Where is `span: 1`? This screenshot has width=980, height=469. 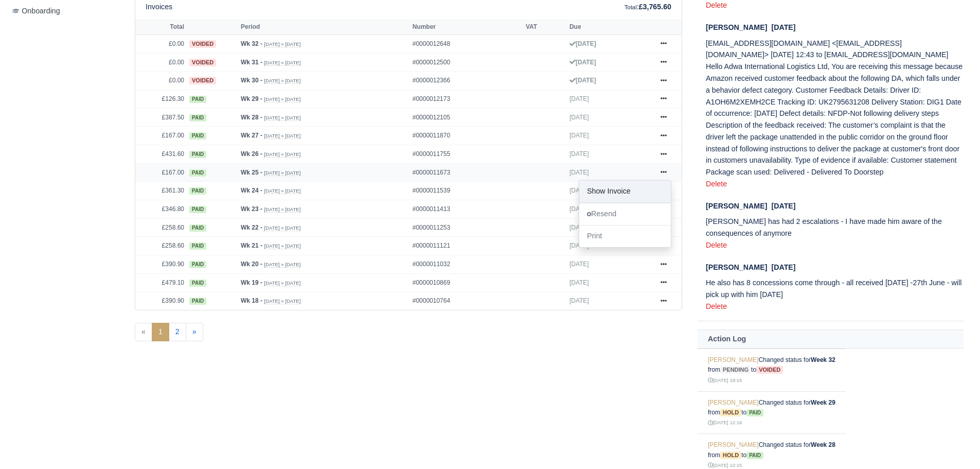 span: 1 is located at coordinates (160, 332).